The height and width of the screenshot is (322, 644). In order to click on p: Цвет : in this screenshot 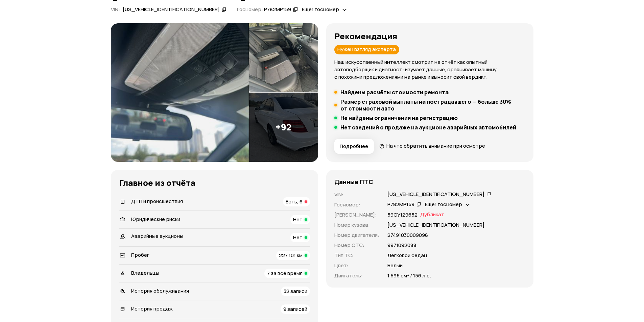, I will do `click(357, 265)`.